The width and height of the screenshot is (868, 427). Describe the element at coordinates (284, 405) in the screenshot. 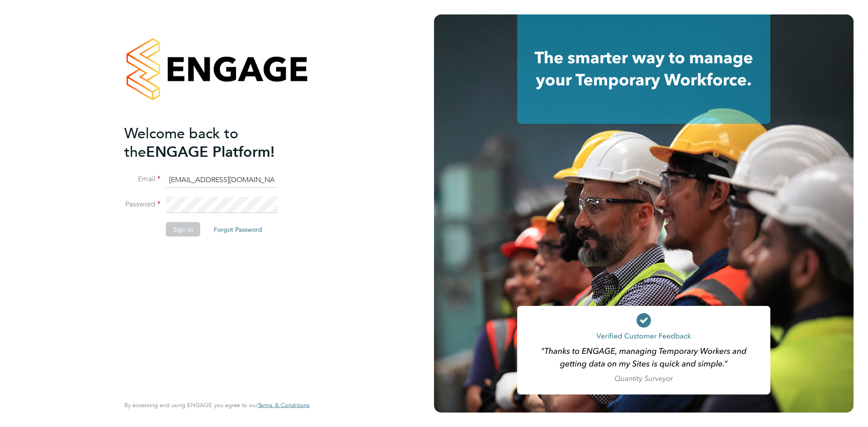

I see `span: Terms & Conditions` at that location.